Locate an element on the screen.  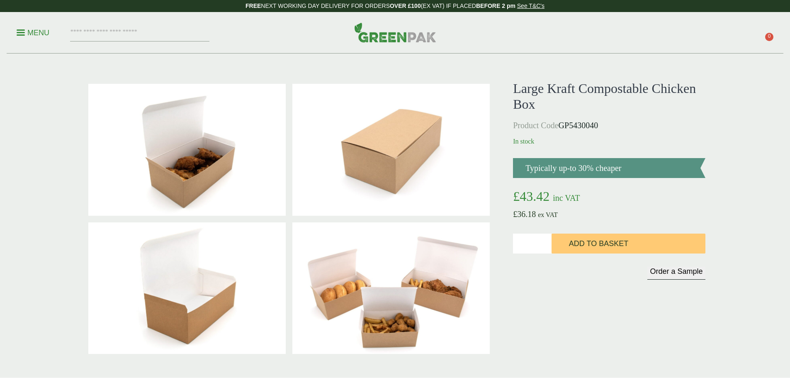
img: Kraft Chicken Boxes Group Open With Food Alternate is located at coordinates (391, 288).